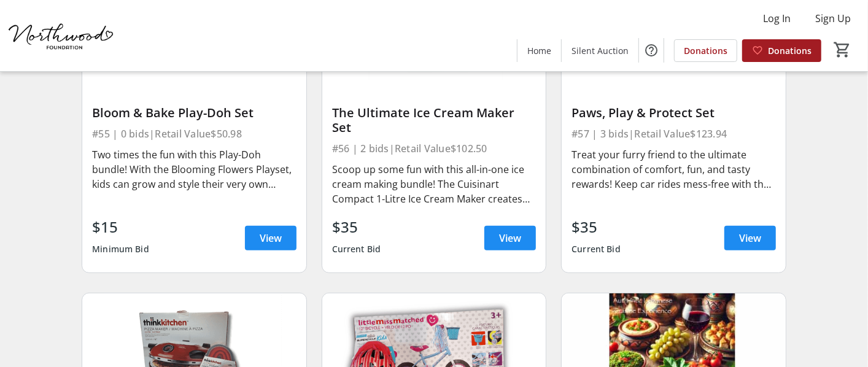 Image resolution: width=868 pixels, height=367 pixels. Describe the element at coordinates (539, 50) in the screenshot. I see `span: Home` at that location.